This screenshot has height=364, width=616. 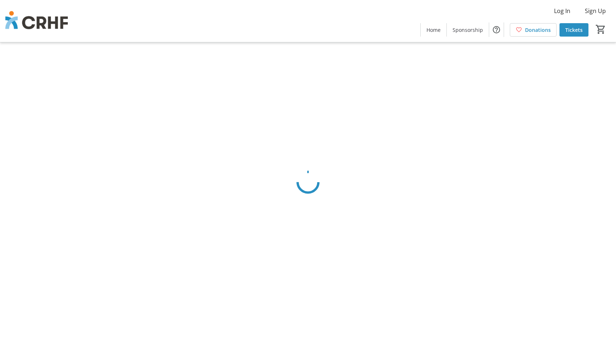 I want to click on a: Home, so click(x=434, y=30).